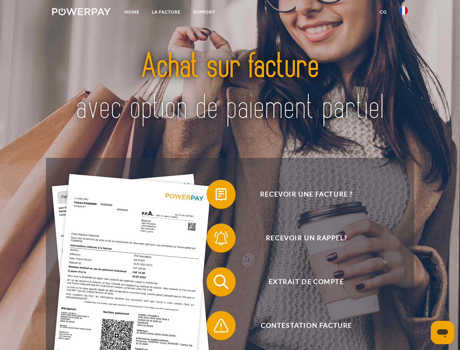 This screenshot has height=350, width=460. What do you see at coordinates (221, 238) in the screenshot?
I see `img: qb_bell.svg` at bounding box center [221, 238].